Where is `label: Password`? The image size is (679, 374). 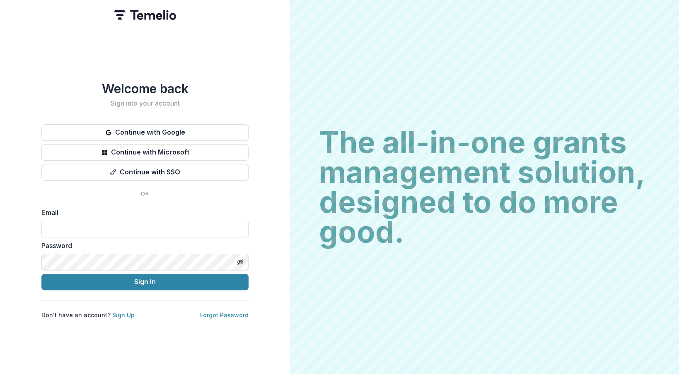 label: Password is located at coordinates (143, 246).